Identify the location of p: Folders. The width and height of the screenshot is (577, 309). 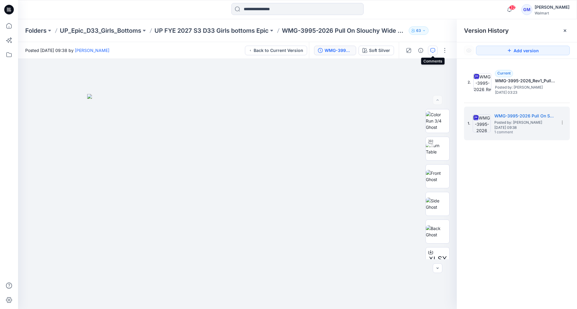
(36, 31).